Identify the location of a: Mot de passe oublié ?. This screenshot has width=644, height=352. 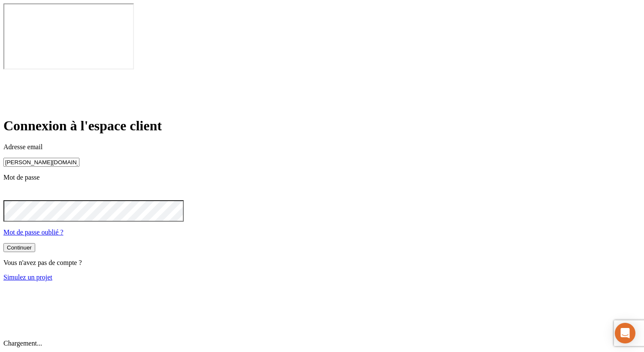
(34, 232).